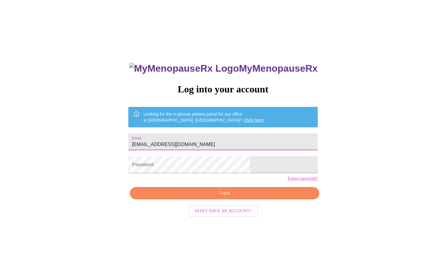 The height and width of the screenshot is (255, 446). What do you see at coordinates (223, 211) in the screenshot?
I see `button: Don't have an account?` at bounding box center [223, 211].